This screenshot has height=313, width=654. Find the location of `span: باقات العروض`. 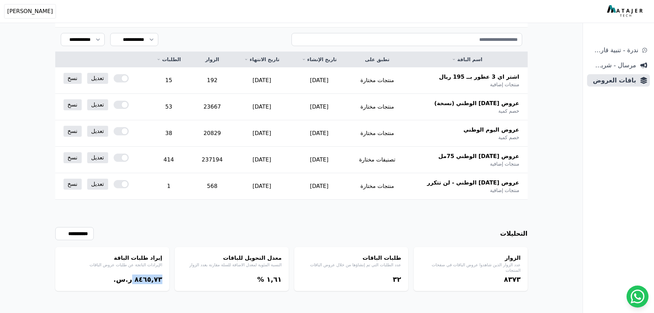

span: باقات العروض is located at coordinates (613, 80).